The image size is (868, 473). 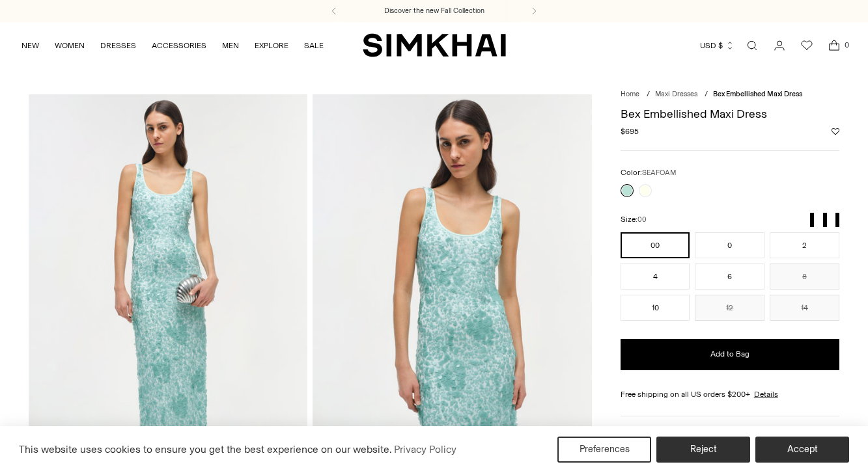 What do you see at coordinates (730, 94) in the screenshot?
I see `nav: breadcrumbs` at bounding box center [730, 94].